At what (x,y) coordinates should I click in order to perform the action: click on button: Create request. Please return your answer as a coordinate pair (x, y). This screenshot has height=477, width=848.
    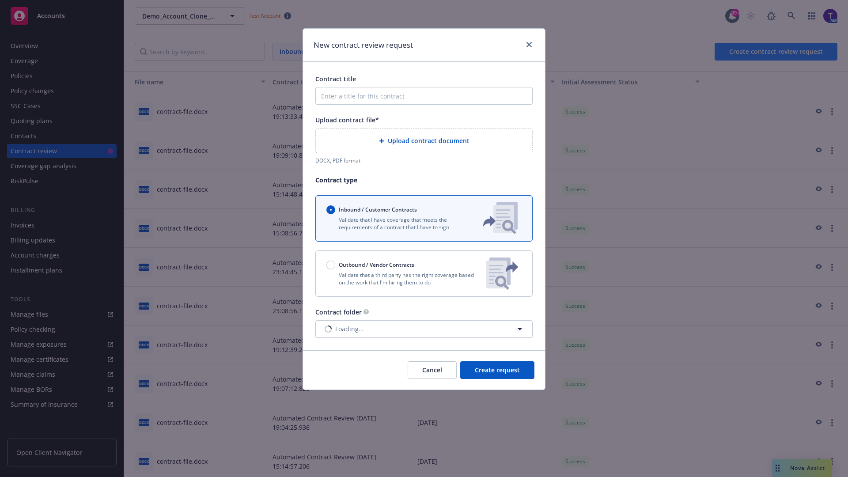
    Looking at the image, I should click on (497, 370).